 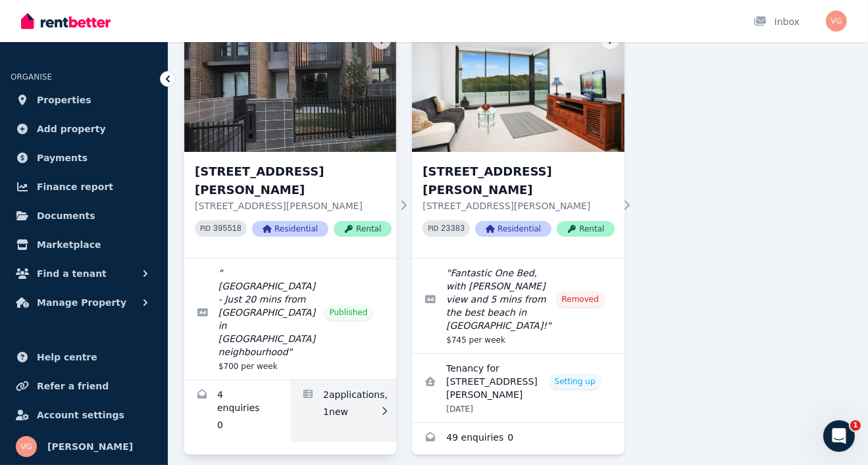 What do you see at coordinates (84, 100) in the screenshot?
I see `a: Properties` at bounding box center [84, 100].